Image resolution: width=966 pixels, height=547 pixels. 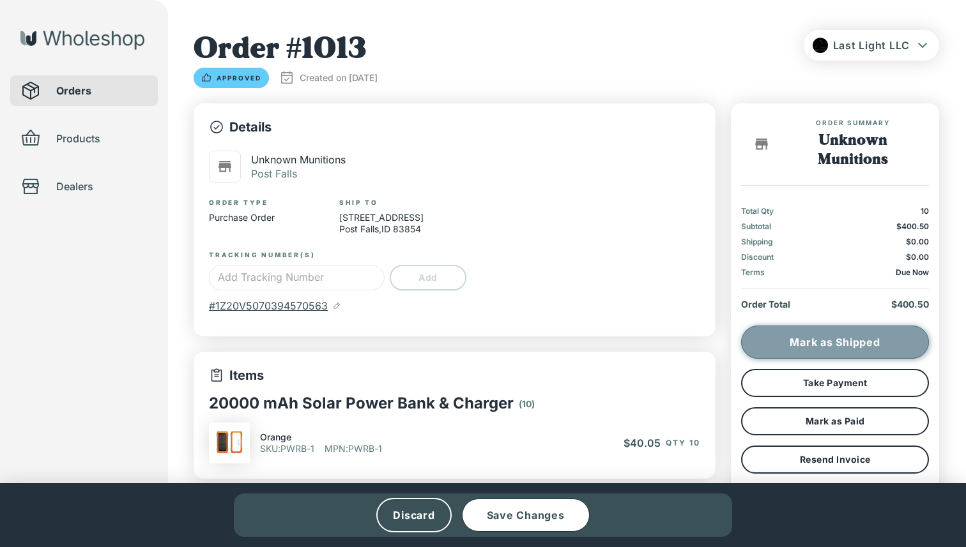 What do you see at coordinates (454, 127) in the screenshot?
I see `p: Details` at bounding box center [454, 127].